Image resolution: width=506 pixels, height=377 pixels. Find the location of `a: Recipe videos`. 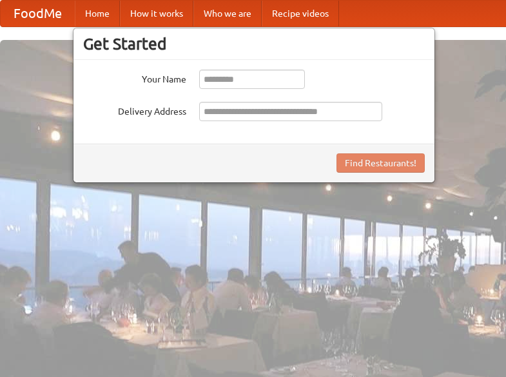

a: Recipe videos is located at coordinates (300, 14).